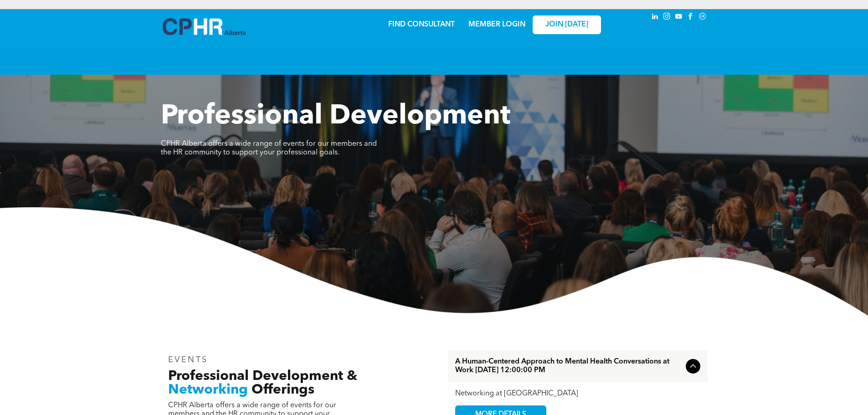  I want to click on a: linkedin, so click(656, 17).